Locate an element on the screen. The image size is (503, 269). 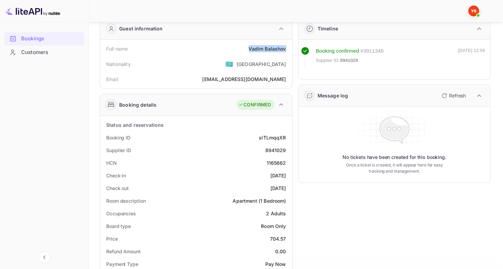
div: Refund Amount is located at coordinates (123, 251).